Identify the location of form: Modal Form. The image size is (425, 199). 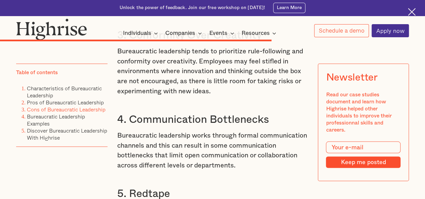
(363, 155).